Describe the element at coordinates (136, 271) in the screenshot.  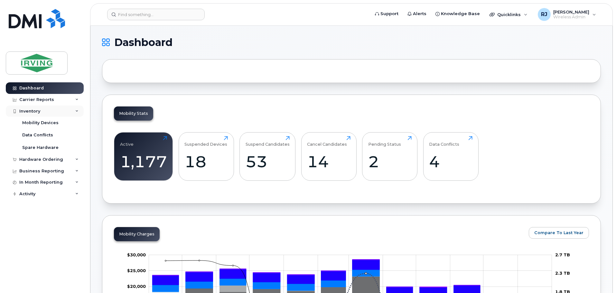
I see `tspan: $25,000` at that location.